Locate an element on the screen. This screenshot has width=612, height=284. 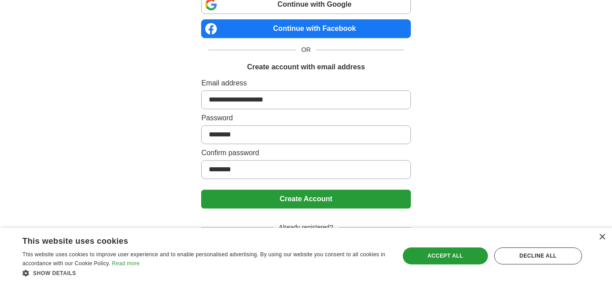
a: Continue with Facebook is located at coordinates (305, 29).